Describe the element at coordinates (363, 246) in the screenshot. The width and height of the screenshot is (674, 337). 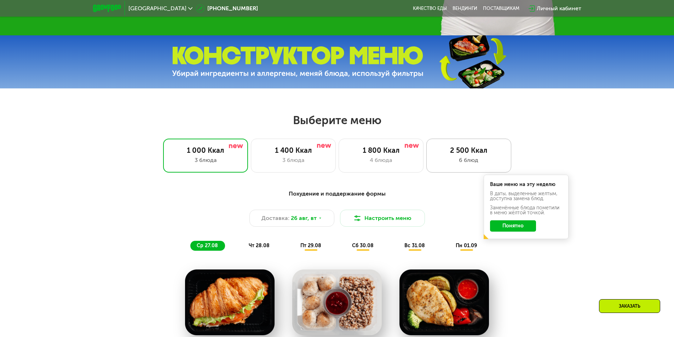
I see `span: сб 30.08` at that location.